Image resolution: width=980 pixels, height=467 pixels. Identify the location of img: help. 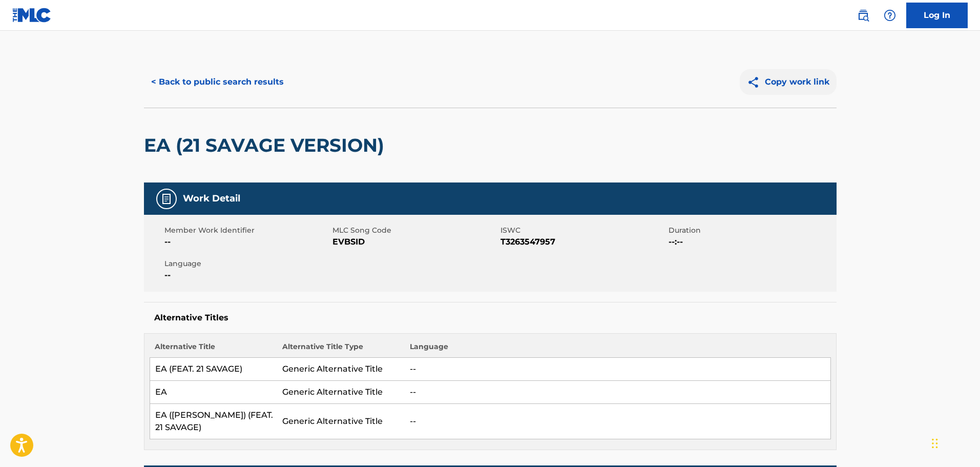
(891, 15).